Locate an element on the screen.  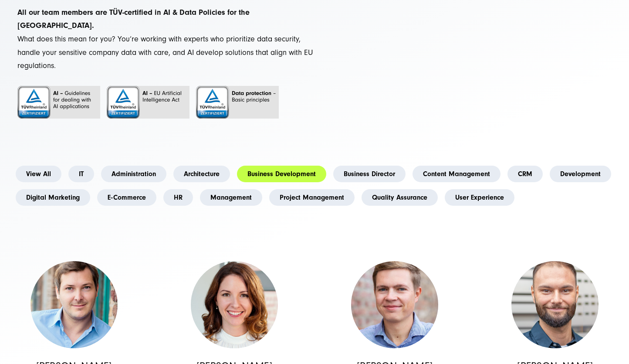
a: Development is located at coordinates (580, 174).